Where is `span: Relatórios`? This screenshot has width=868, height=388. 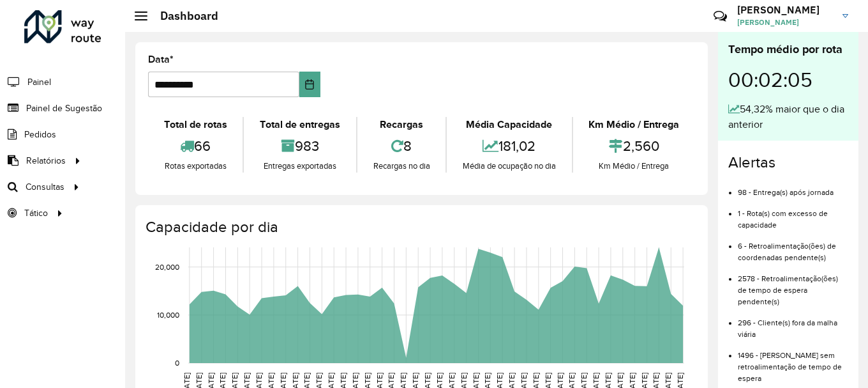 span: Relatórios is located at coordinates (46, 160).